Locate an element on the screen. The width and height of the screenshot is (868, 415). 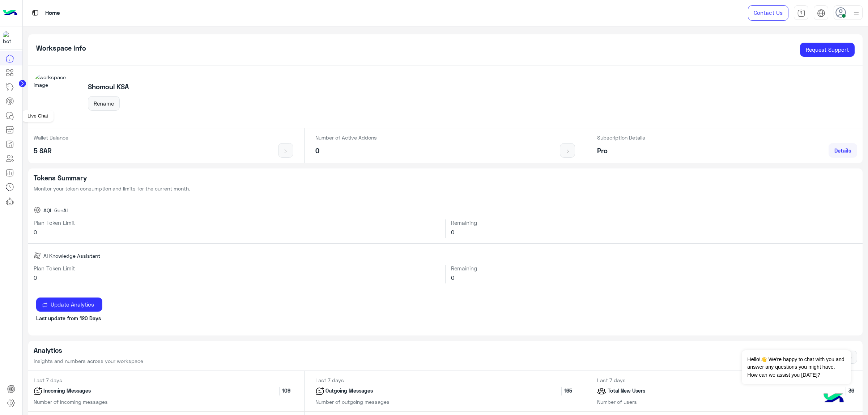
img: 110260793960483 is located at coordinates (9, 38).